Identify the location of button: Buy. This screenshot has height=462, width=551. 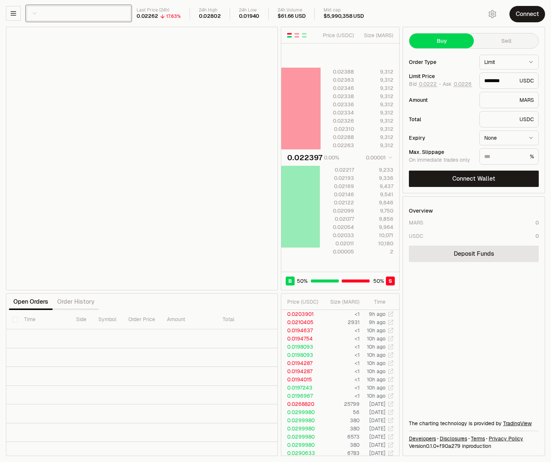
(442, 41).